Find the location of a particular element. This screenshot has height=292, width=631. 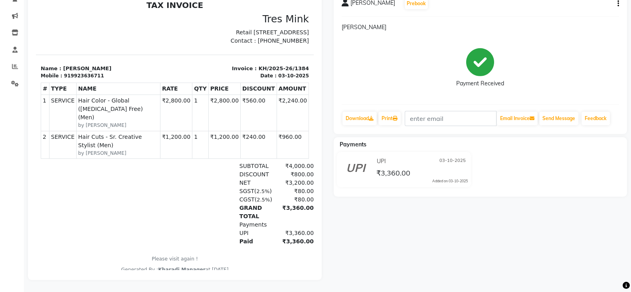

a: Download is located at coordinates (359, 118).